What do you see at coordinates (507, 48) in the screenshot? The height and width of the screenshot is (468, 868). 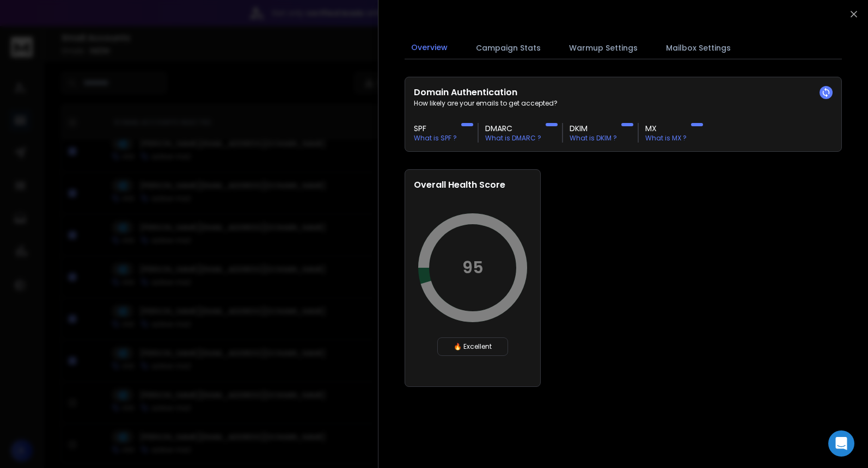 I see `button: Campaign Stats` at bounding box center [507, 48].